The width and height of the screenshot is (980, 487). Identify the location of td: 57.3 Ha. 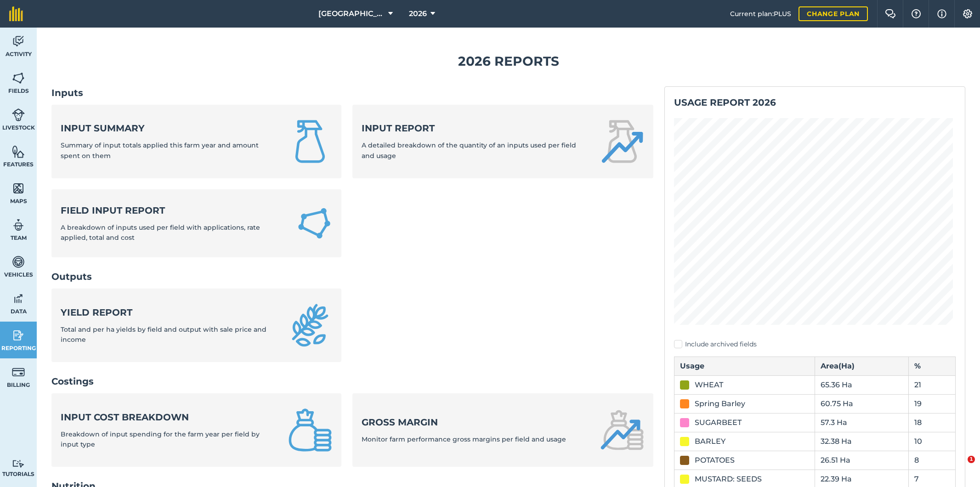
(862, 422).